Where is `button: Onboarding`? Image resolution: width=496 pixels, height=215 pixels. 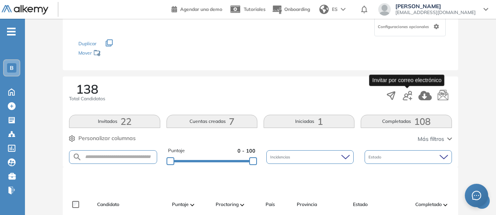
button: Onboarding is located at coordinates (291, 9).